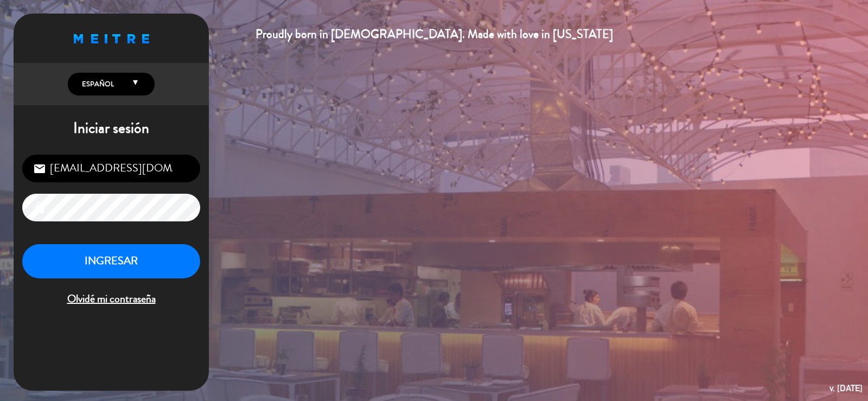 The width and height of the screenshot is (868, 401). I want to click on h1: Iniciar sesión, so click(111, 129).